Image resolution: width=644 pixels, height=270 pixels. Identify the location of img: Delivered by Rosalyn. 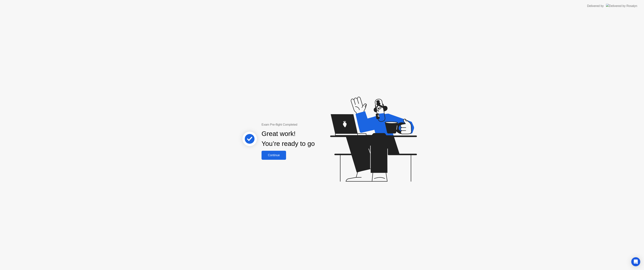
(622, 6).